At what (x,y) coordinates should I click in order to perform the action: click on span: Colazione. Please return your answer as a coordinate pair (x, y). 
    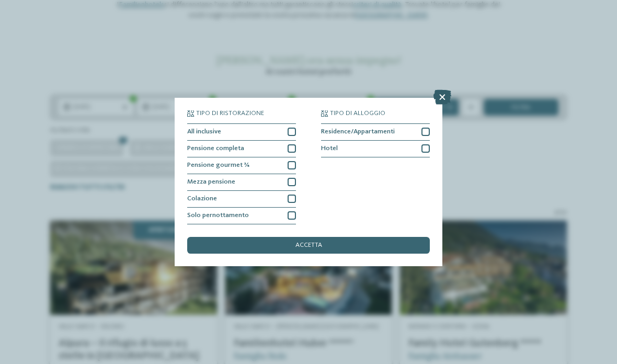
    Looking at the image, I should click on (202, 198).